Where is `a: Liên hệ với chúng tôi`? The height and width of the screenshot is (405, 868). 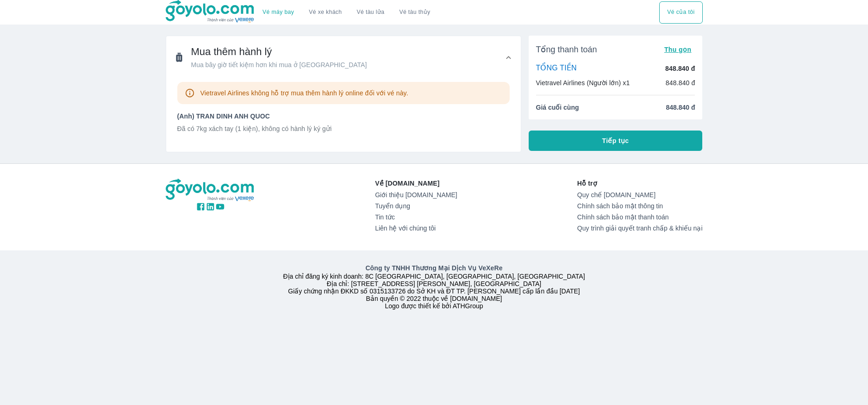
a: Liên hệ với chúng tôi is located at coordinates (415, 228).